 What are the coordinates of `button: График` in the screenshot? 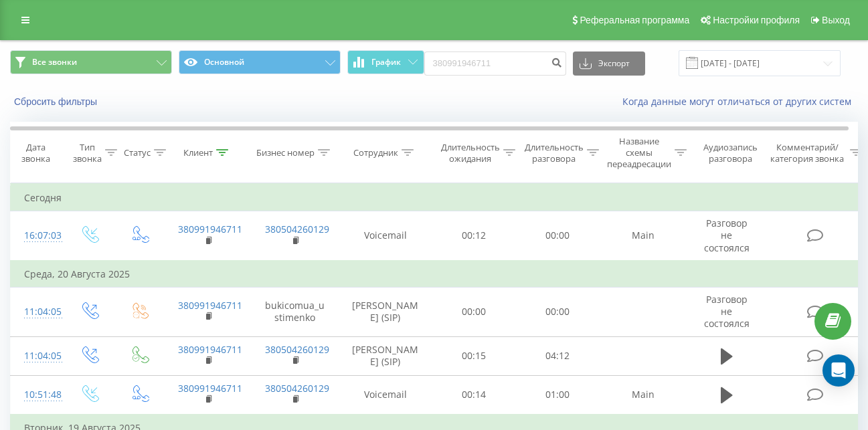 It's located at (385, 62).